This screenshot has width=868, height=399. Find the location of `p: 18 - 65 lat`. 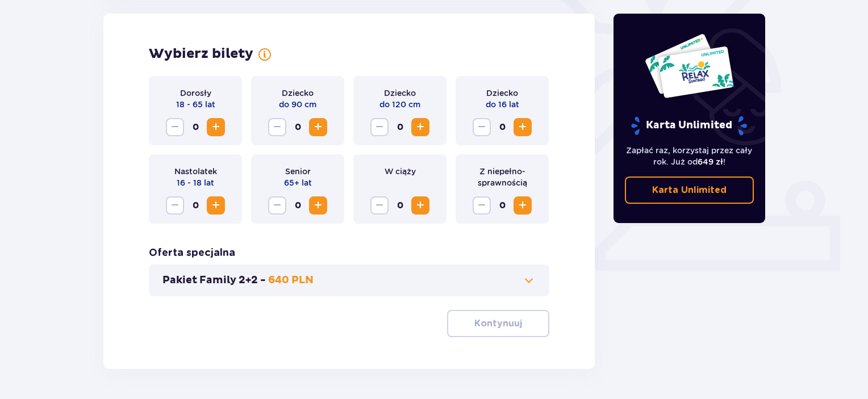

p: 18 - 65 lat is located at coordinates (195, 105).